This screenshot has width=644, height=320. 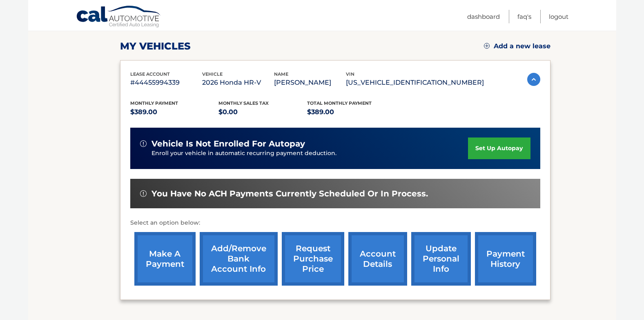 I want to click on span: vehicle is not enrolled for autopay, so click(x=228, y=143).